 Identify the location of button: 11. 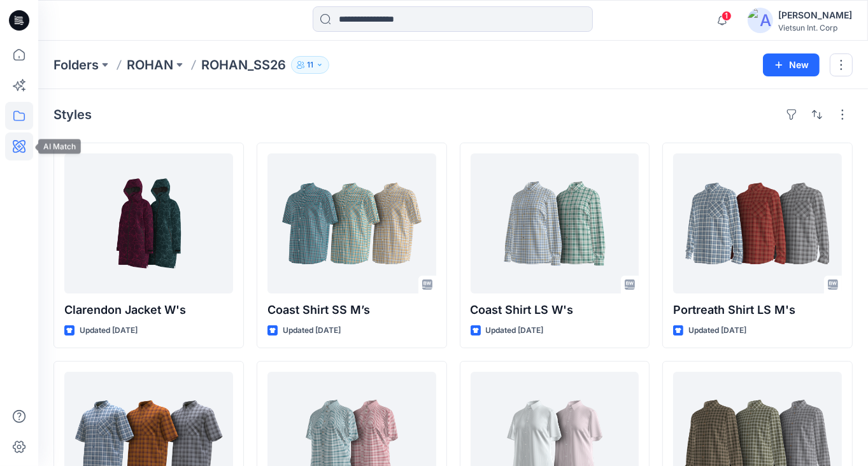
(310, 65).